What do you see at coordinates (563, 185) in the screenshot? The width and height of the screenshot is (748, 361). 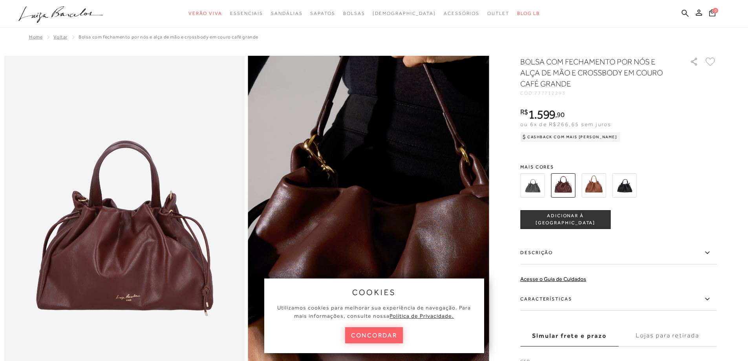 I see `img: BOLSA COM FECHAMENTO POR NÓS E ALÇA DE MÃO E CROSSBODY EM COURO CAFÉ GRANDE` at bounding box center [563, 185].